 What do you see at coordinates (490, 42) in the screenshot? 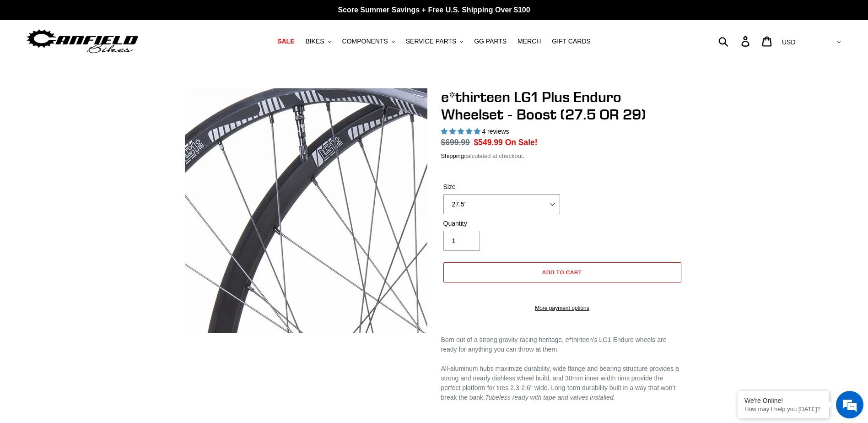
I see `a: GG PARTS` at bounding box center [490, 42].